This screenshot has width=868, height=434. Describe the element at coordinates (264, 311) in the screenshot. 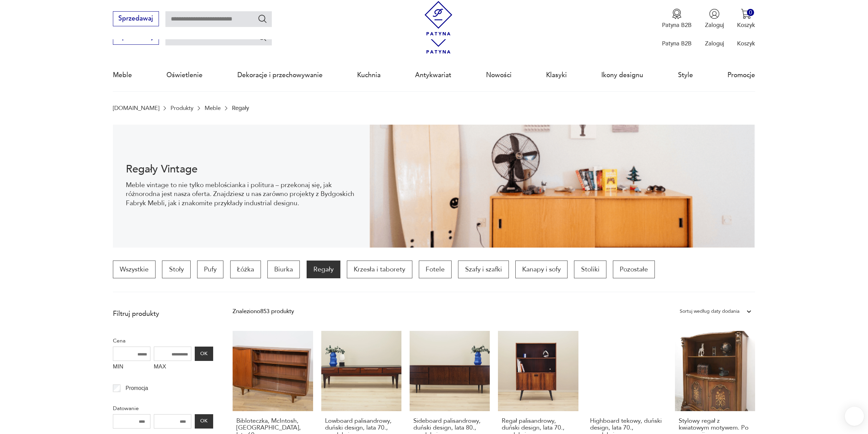

I see `div: Znaleziono 853 produkty` at that location.